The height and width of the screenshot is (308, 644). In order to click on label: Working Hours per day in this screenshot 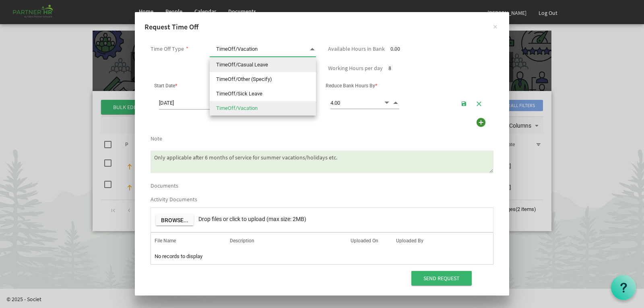, I will do `click(356, 68)`.